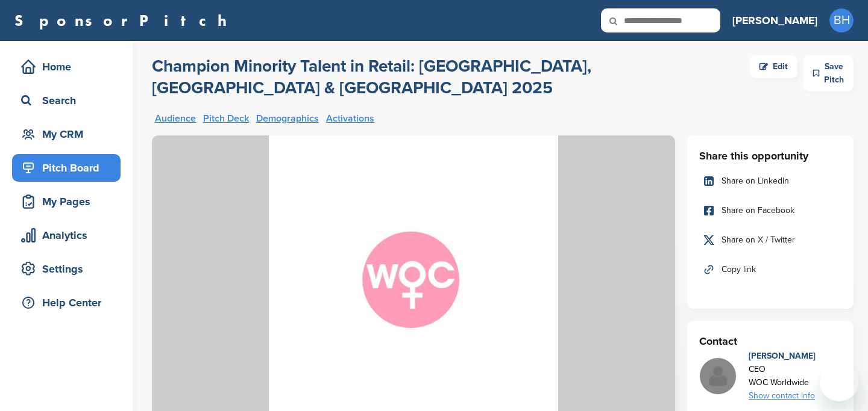 This screenshot has height=411, width=868. Describe the element at coordinates (828, 74) in the screenshot. I see `div: Save Pitch` at that location.